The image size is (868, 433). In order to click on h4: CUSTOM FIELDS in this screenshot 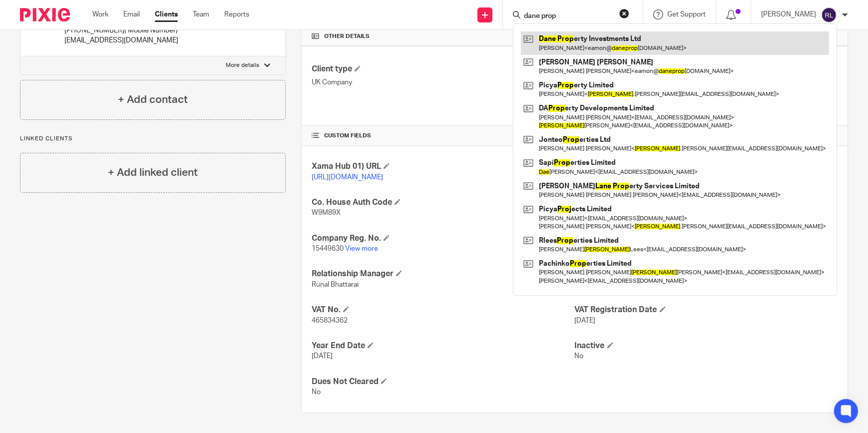, I will do `click(443, 136)`.